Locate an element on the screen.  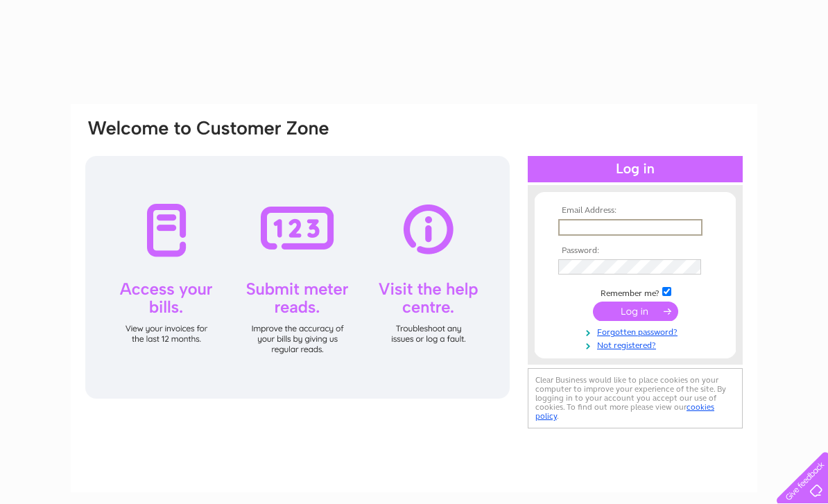
input: Submit is located at coordinates (635, 311).